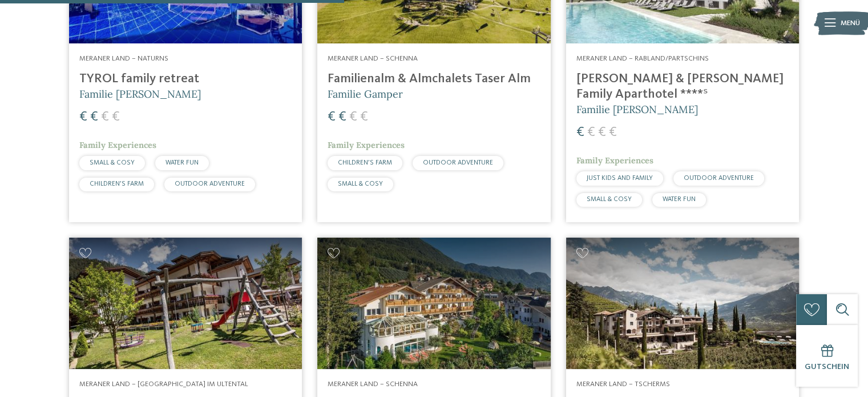 The width and height of the screenshot is (868, 397). Describe the element at coordinates (620, 178) in the screenshot. I see `span: JUST KIDS AND FAMILY` at that location.